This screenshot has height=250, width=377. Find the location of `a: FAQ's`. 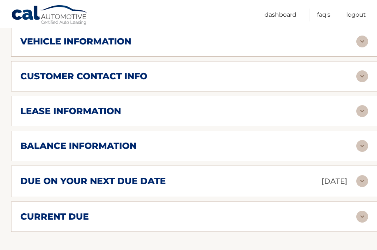

a: FAQ's is located at coordinates (324, 15).